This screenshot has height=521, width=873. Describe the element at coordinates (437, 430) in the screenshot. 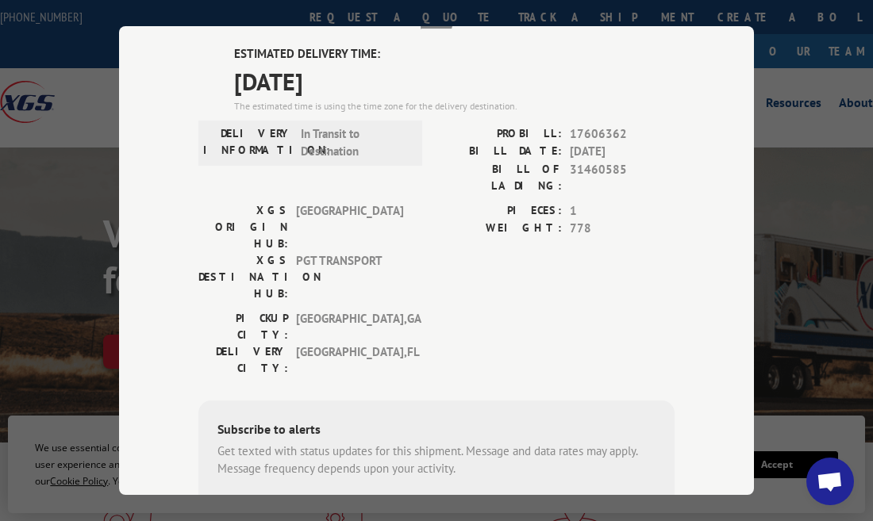

I see `div: Subscribe to alerts` at that location.